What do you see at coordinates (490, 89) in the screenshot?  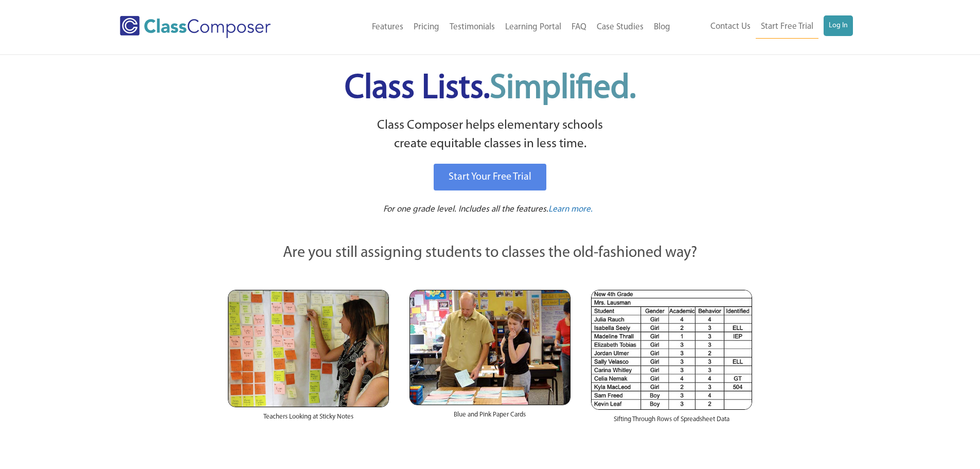 I see `span: Class Lists.` at bounding box center [490, 89].